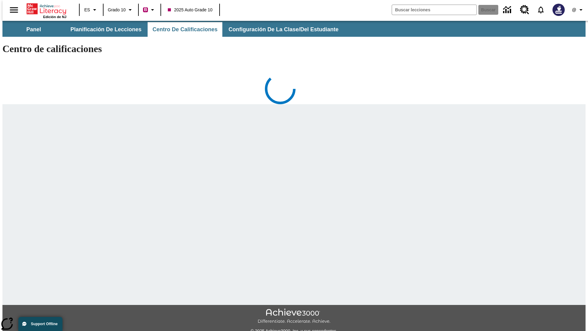 This screenshot has height=331, width=588. I want to click on button: Escoja un nuevo avatar, so click(558, 10).